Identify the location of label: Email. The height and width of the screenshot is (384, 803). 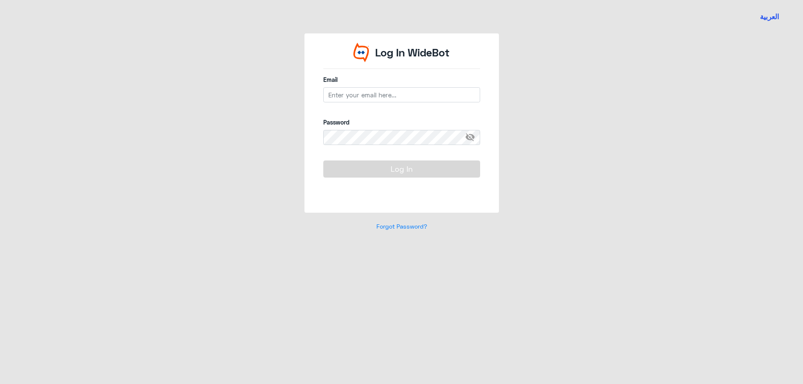
(401, 79).